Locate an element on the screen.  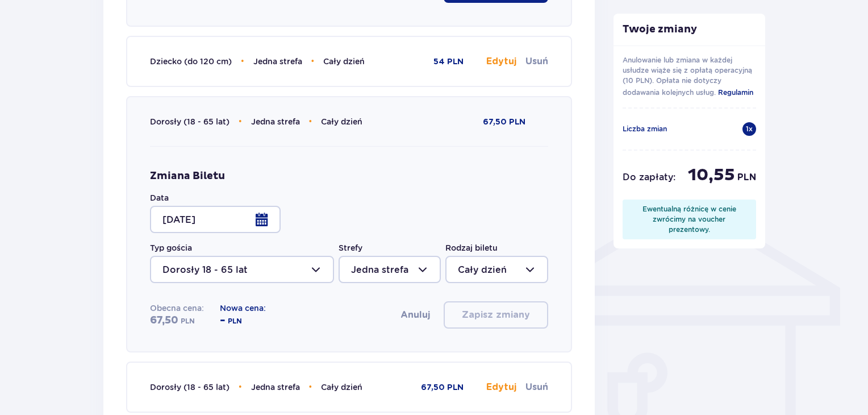
p: Anulowanie lub zmiana w każdej usłudze wiąże się z opłatą operacyjną (10 PLN). Opłata nie dotyczy... is located at coordinates (690, 77).